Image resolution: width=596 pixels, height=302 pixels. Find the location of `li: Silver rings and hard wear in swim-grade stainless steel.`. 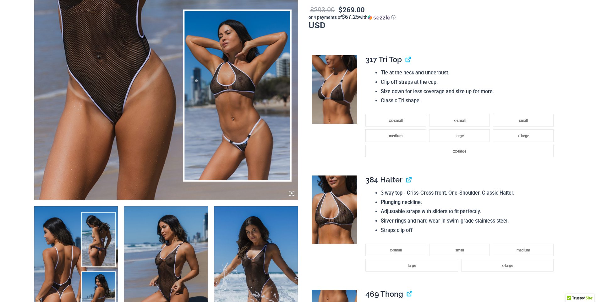

li: Silver rings and hard wear in swim-grade stainless steel. is located at coordinates (469, 221).